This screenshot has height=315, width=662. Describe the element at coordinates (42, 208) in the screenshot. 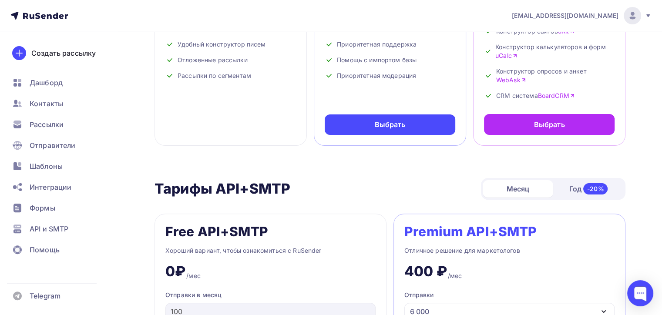

I see `span: Формы` at that location.